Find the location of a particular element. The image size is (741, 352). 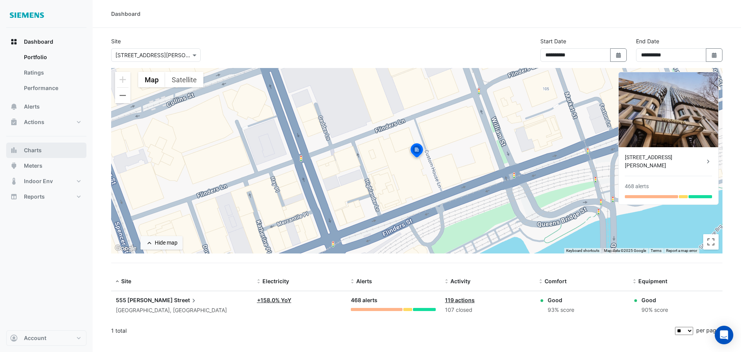

label: Start Date is located at coordinates (553, 41).